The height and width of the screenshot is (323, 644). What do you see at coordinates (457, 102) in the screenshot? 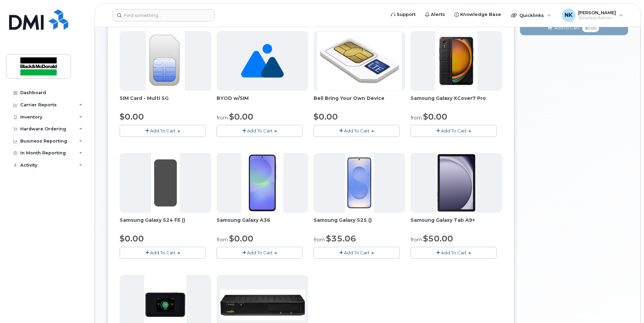
I see `span: Samsung Galaxy XCover7 Pro` at bounding box center [457, 102].